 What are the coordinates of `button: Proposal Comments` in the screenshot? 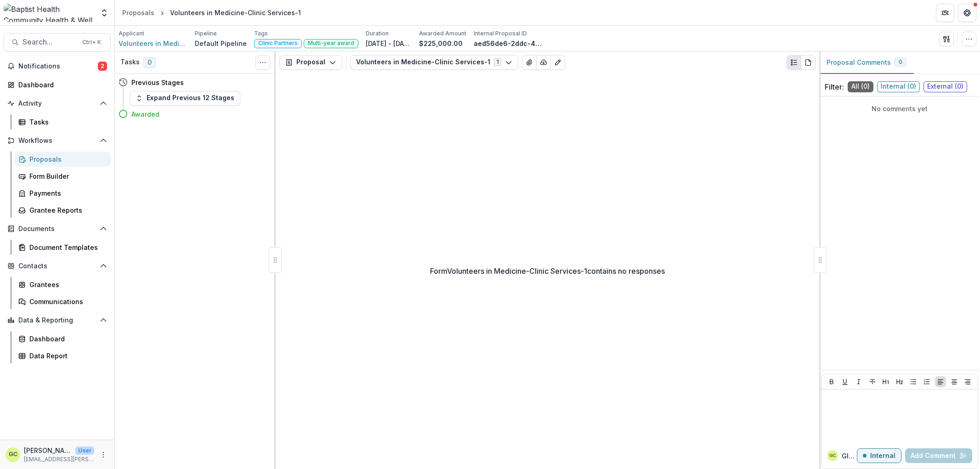 It's located at (867, 63).